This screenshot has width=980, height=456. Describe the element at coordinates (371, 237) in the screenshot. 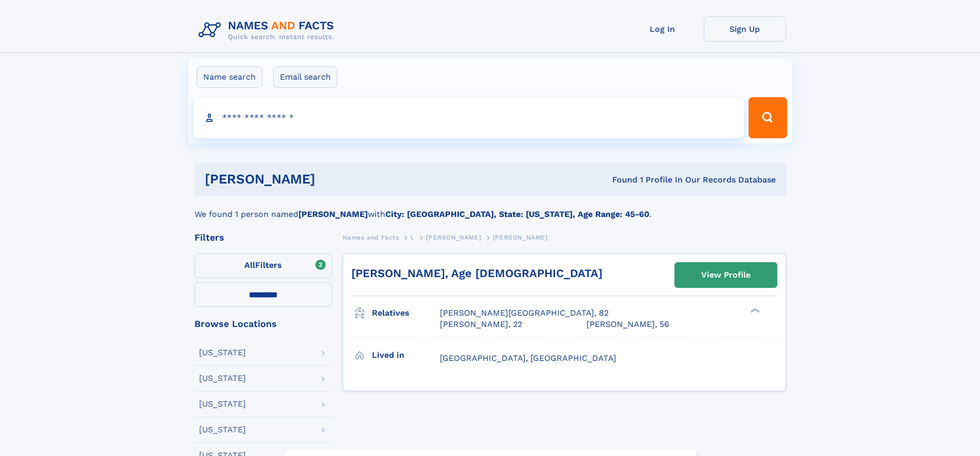

I see `a: Names and Facts` at that location.